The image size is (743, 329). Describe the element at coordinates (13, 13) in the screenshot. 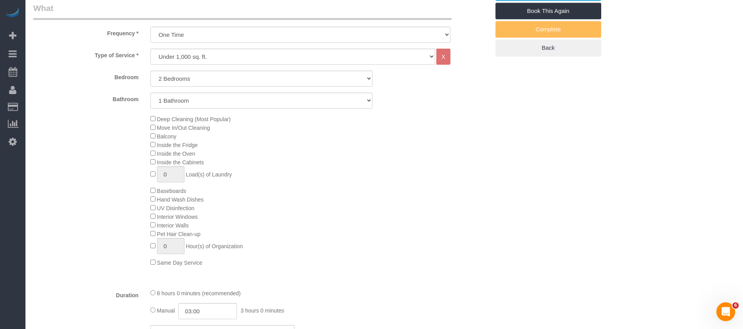

I see `img: Automaid Logo` at that location.